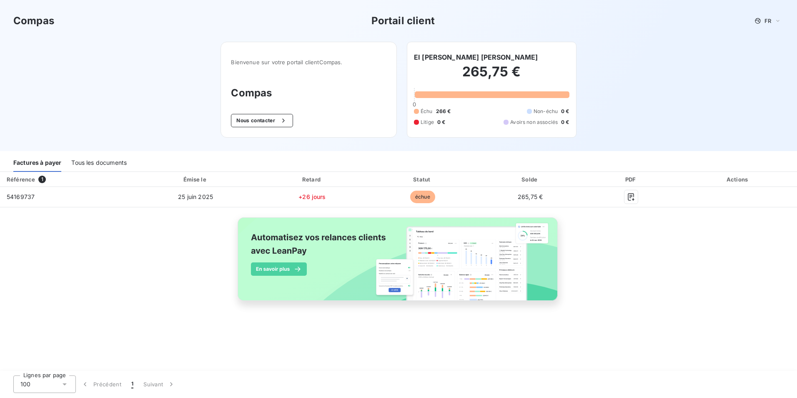 This screenshot has width=797, height=398. What do you see at coordinates (427, 122) in the screenshot?
I see `span: Litige` at bounding box center [427, 122].